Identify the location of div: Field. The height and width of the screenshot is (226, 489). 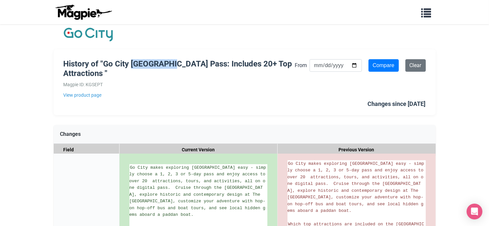
(87, 150).